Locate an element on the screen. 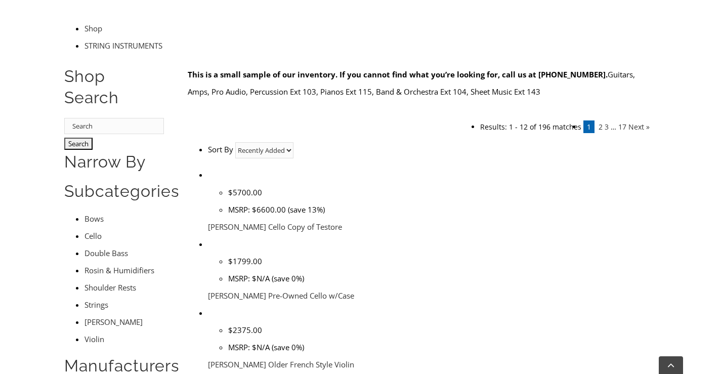 The width and height of the screenshot is (721, 374). a: 2 is located at coordinates (601, 126).